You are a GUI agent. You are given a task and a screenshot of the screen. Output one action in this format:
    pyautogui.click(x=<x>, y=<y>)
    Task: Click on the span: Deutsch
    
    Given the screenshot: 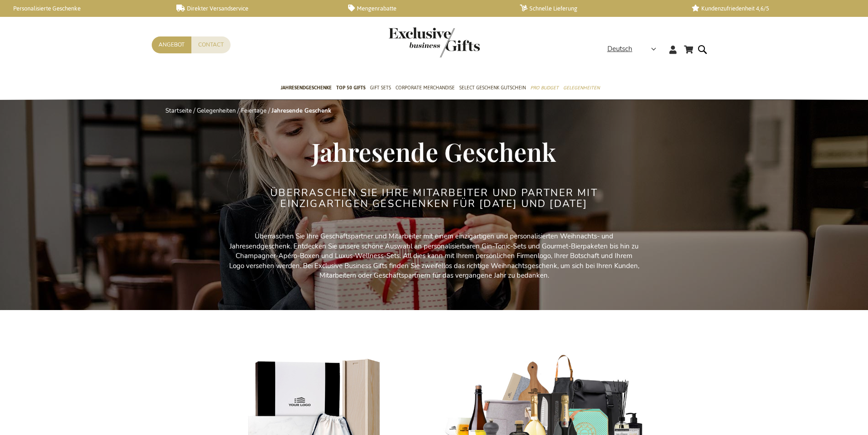 What is the action you would take?
    pyautogui.click(x=620, y=49)
    